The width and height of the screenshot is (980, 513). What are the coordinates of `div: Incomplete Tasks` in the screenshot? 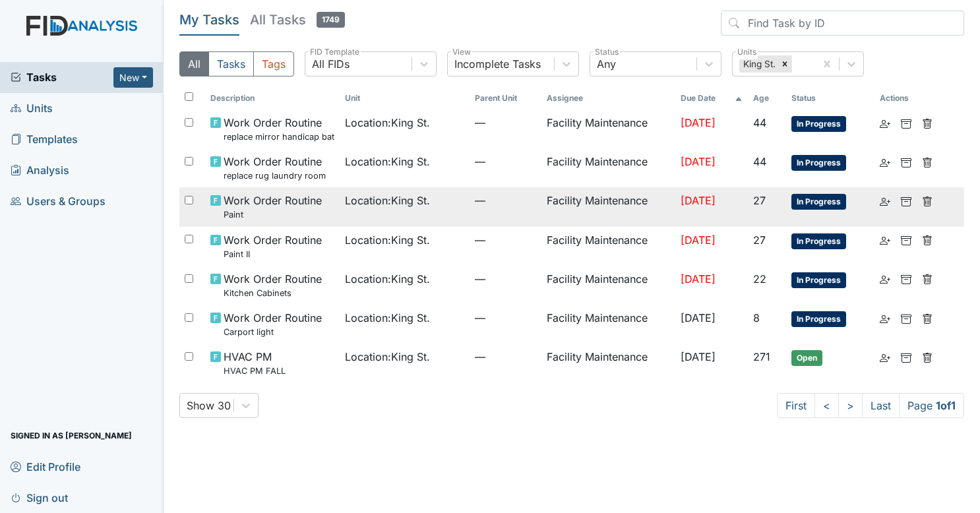 It's located at (497, 64).